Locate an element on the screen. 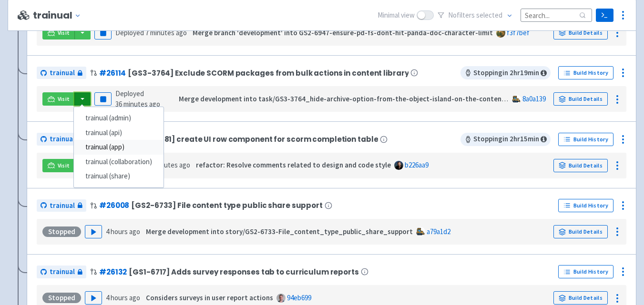 The width and height of the screenshot is (644, 305). strong: Considers surveys in user report actions is located at coordinates (209, 297).